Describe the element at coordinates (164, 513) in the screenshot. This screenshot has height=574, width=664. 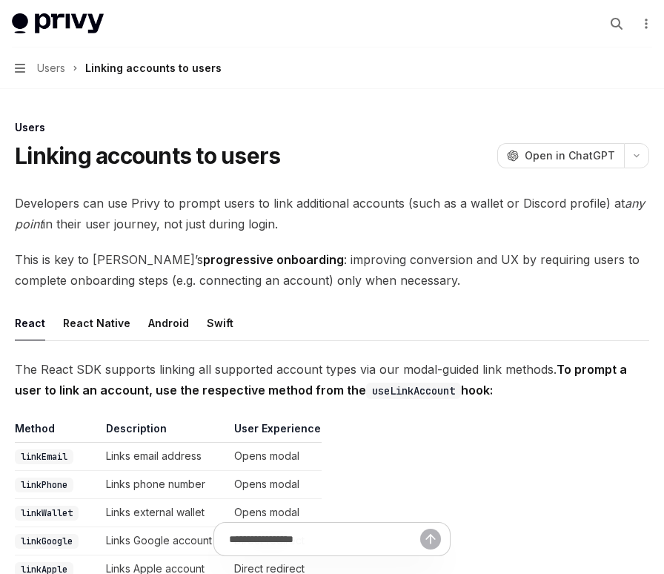
I see `td: Links external wallet` at that location.